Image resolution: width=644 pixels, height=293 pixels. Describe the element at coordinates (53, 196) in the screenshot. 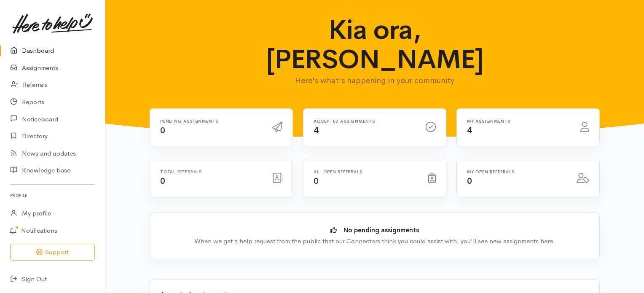

I see `h6: Profile` at that location.